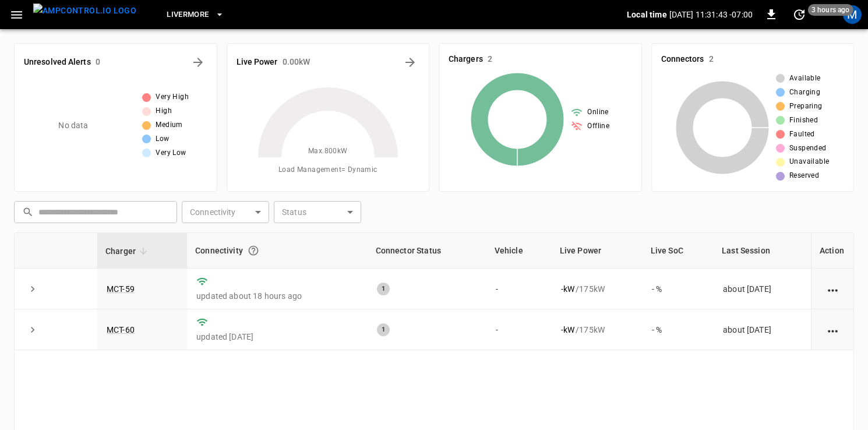 The image size is (868, 430). What do you see at coordinates (802, 135) in the screenshot?
I see `span: Faulted` at bounding box center [802, 135].